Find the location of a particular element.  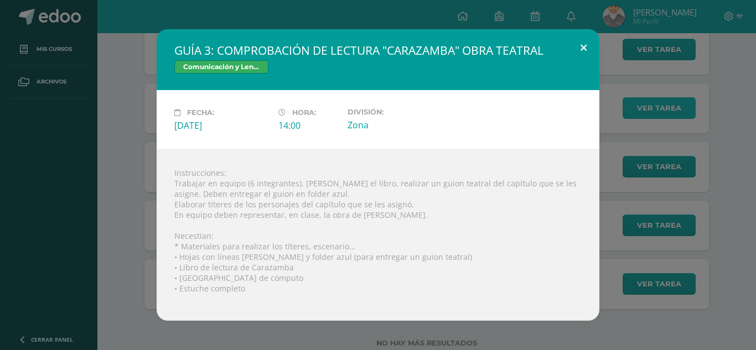

div: 14:00 is located at coordinates (308, 126).